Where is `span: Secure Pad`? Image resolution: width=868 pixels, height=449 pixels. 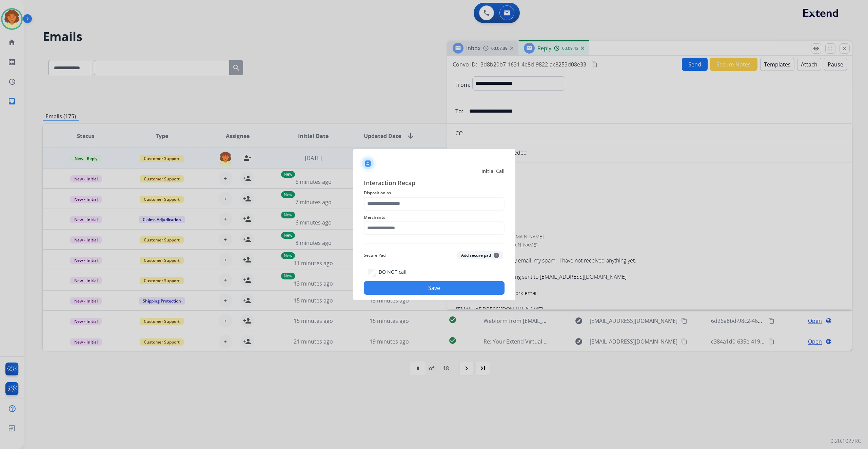
span: Secure Pad is located at coordinates (375, 255).